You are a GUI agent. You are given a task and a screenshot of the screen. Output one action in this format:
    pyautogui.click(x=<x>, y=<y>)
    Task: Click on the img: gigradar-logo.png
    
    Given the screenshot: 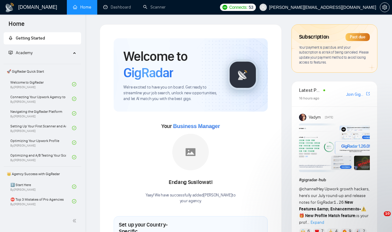 What is the action you would take?
    pyautogui.click(x=243, y=75)
    